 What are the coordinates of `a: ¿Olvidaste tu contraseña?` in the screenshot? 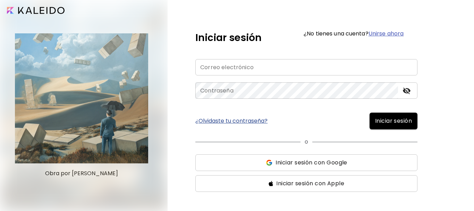 It's located at (232, 121).